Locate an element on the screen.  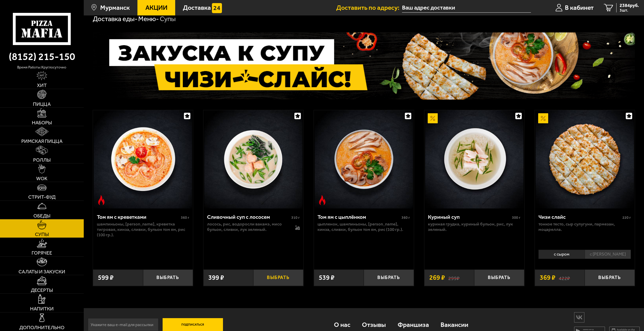
img: Куриный суп is located at coordinates (474, 159).